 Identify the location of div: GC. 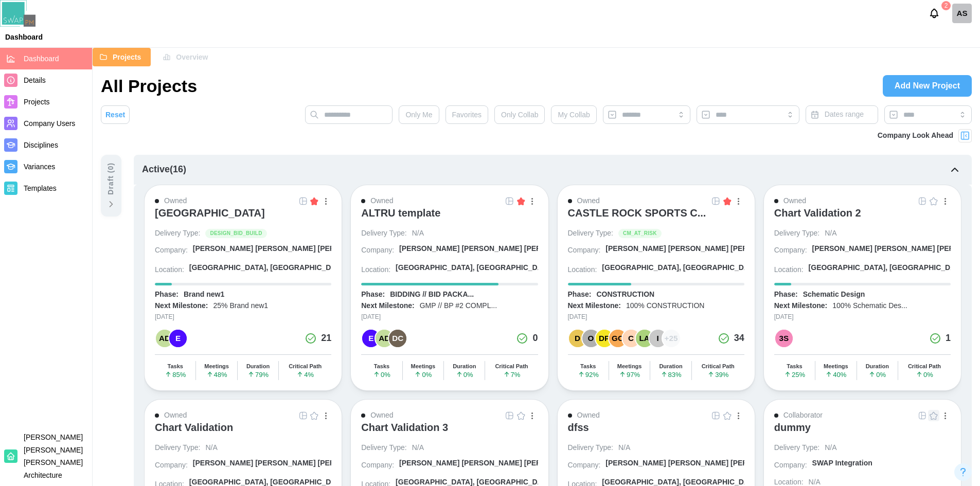
(618, 338).